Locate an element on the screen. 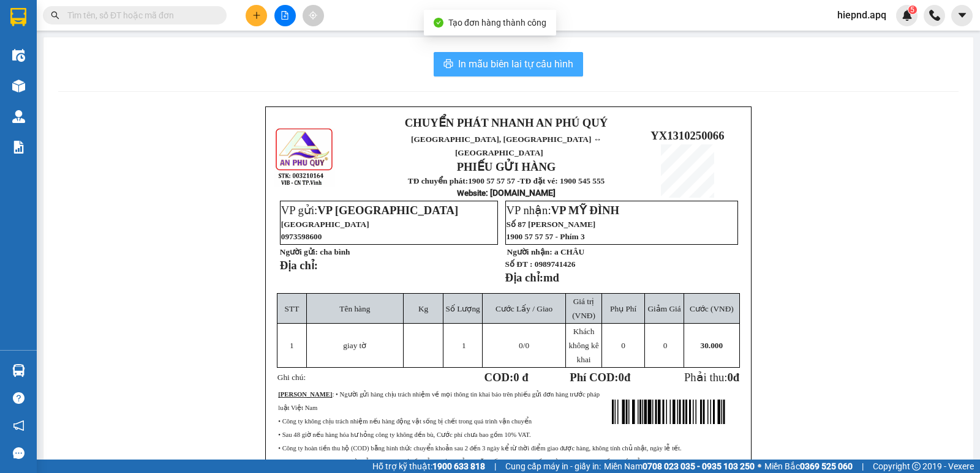 The height and width of the screenshot is (473, 980). span: plus is located at coordinates (256, 15).